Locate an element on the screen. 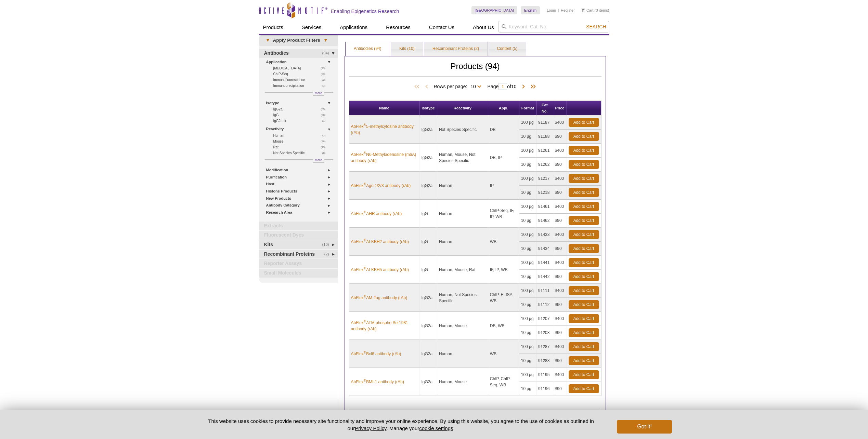 The width and height of the screenshot is (868, 439). a: (28)Mouse is located at coordinates (302, 141).